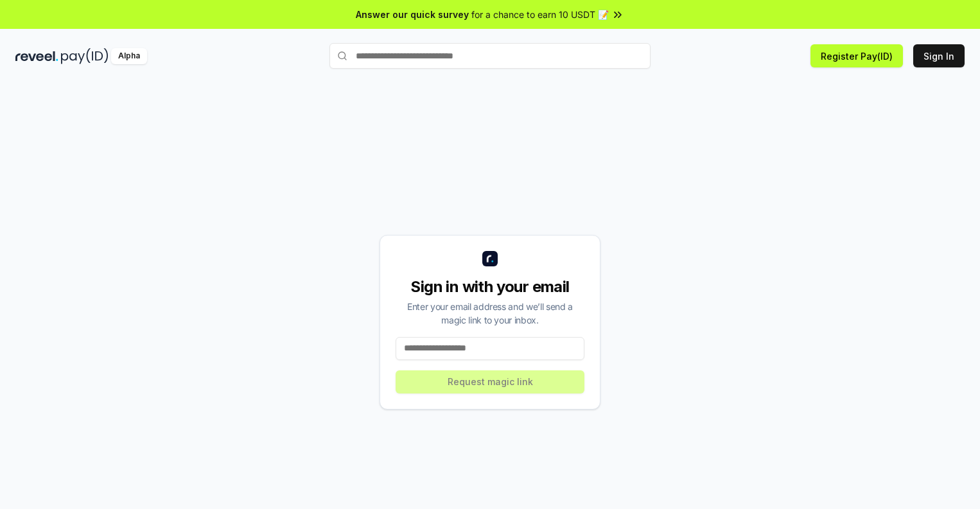 The image size is (980, 509). Describe the element at coordinates (85, 56) in the screenshot. I see `img: pay_id` at that location.